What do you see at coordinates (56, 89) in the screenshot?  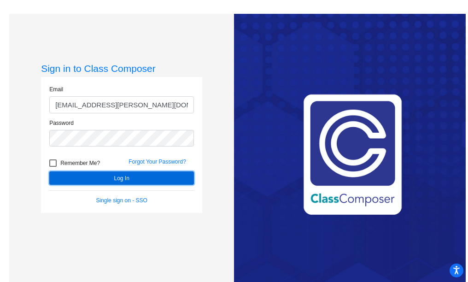 I see `label: Email` at bounding box center [56, 89].